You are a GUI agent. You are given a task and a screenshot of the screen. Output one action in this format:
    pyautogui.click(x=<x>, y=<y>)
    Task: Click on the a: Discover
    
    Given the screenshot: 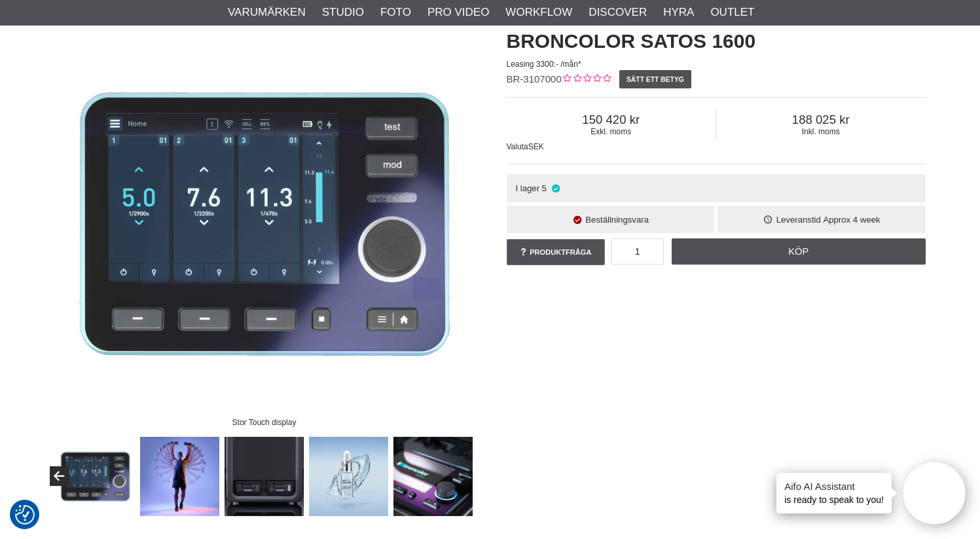 What is the action you would take?
    pyautogui.click(x=617, y=13)
    